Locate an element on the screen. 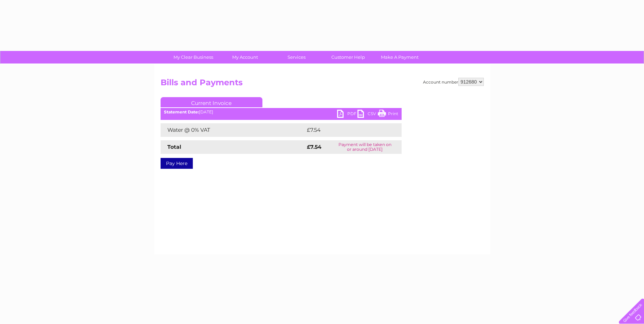 The image size is (644, 324). a: Pay Here is located at coordinates (177, 163).